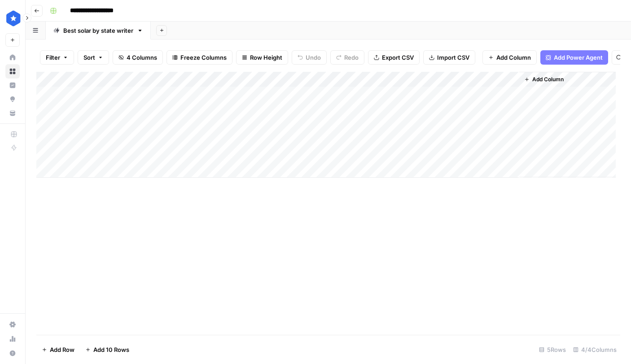 The height and width of the screenshot is (364, 631). Describe the element at coordinates (578, 58) in the screenshot. I see `span: Add Power Agent` at that location.